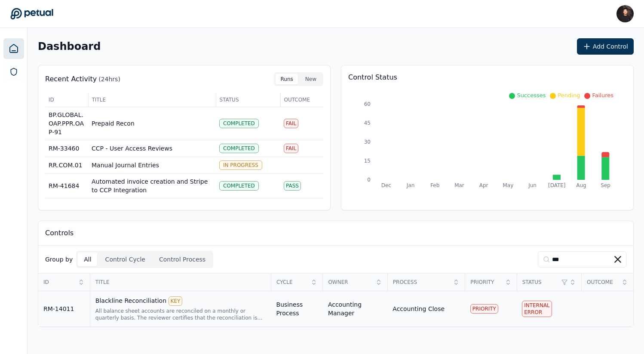 This screenshot has width=644, height=354. Describe the element at coordinates (64, 309) in the screenshot. I see `div: RM-14011` at that location.